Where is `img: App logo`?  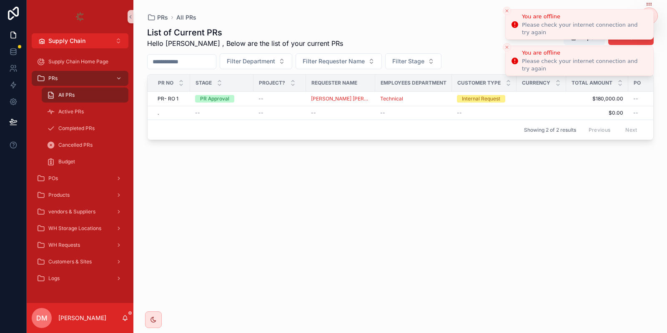 img: App logo is located at coordinates (80, 17).